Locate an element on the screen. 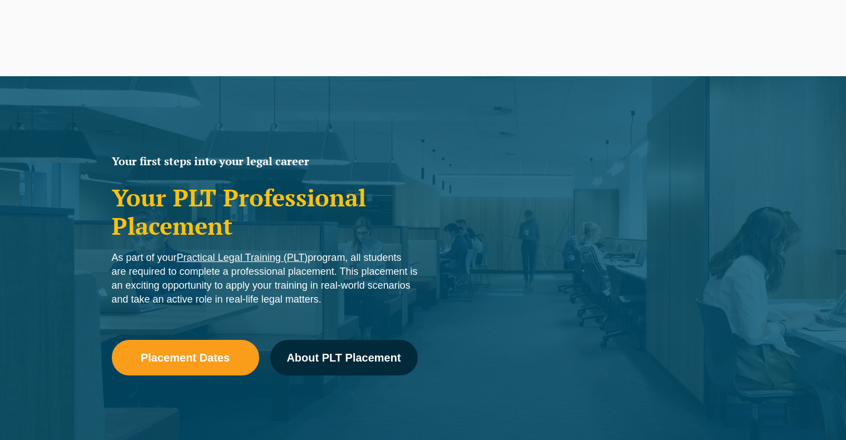  span: Placement Dates is located at coordinates (185, 358).